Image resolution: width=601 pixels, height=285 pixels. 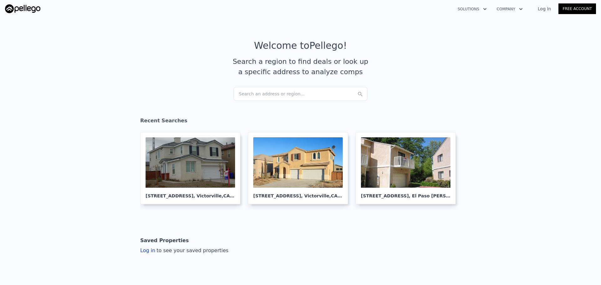 I want to click on div: Recent Searches, so click(x=301, y=122).